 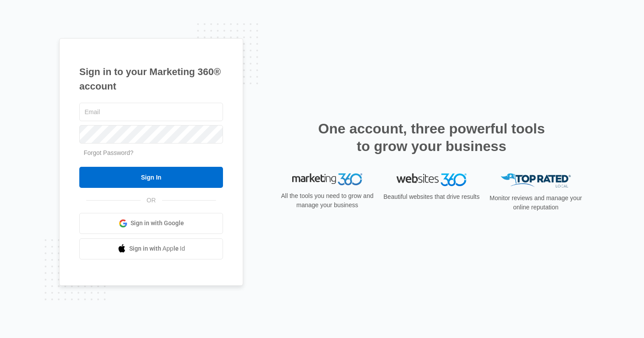 What do you see at coordinates (151, 79) in the screenshot?
I see `h1: Sign in to your Marketing 360® account` at bounding box center [151, 79].